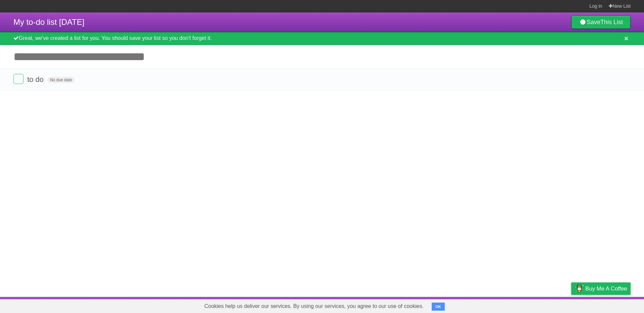 Image resolution: width=644 pixels, height=313 pixels. What do you see at coordinates (606, 289) in the screenshot?
I see `span: Buy me a coffee` at bounding box center [606, 289].